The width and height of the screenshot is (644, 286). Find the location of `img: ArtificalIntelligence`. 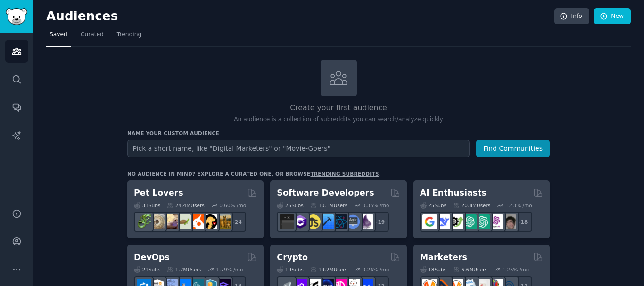

img: ArtificalIntelligence is located at coordinates (509, 221).